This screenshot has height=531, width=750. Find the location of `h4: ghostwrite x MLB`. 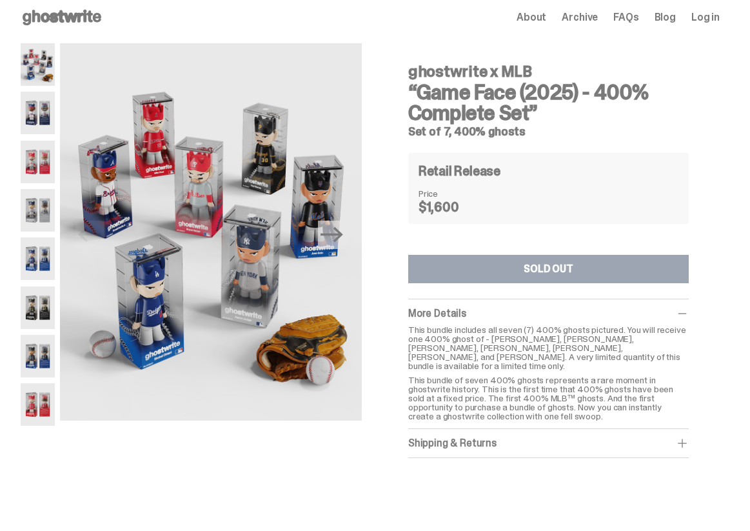

h4: ghostwrite x MLB is located at coordinates (548, 72).